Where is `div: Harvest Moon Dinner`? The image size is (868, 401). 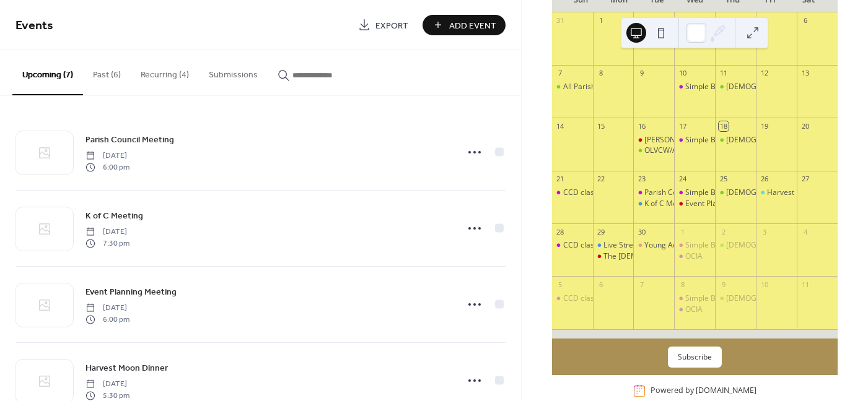
div: Harvest Moon Dinner is located at coordinates (804, 192).